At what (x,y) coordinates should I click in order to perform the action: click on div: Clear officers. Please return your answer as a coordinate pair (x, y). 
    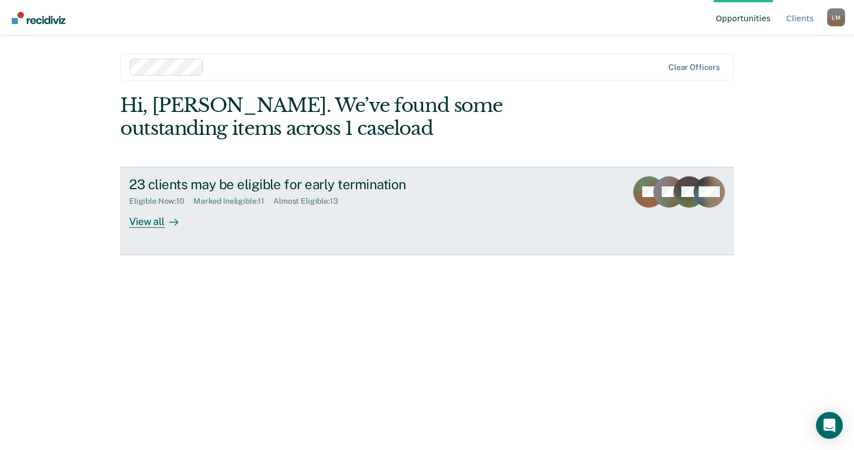
    Looking at the image, I should click on (694, 67).